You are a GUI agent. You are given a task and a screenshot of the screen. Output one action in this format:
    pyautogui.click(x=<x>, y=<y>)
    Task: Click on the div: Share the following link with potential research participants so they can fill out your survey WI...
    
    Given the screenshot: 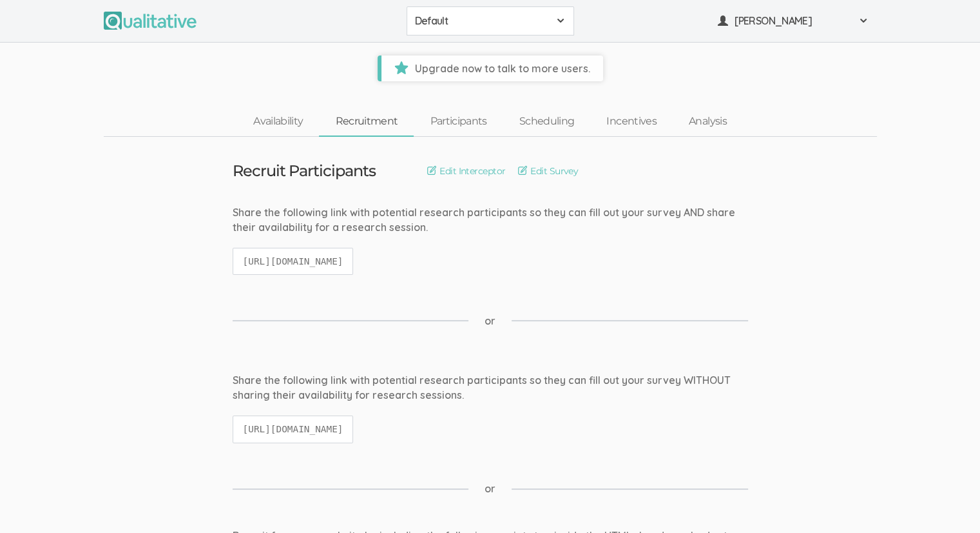 What is the action you would take?
    pyautogui.click(x=490, y=387)
    